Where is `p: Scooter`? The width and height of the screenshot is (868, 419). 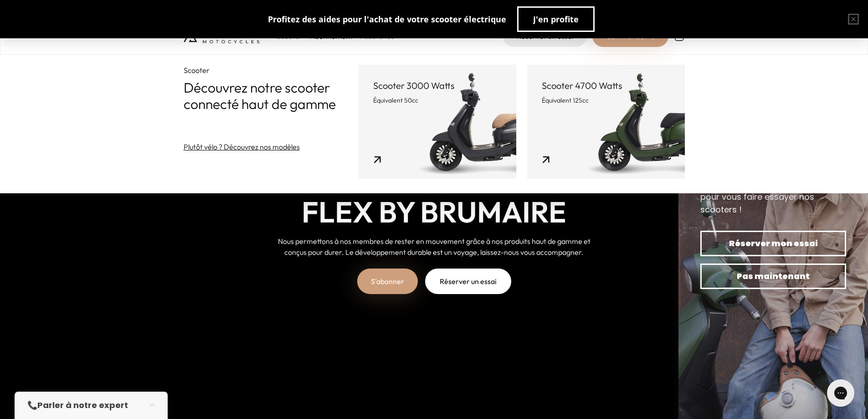
p: Scooter is located at coordinates (271, 71).